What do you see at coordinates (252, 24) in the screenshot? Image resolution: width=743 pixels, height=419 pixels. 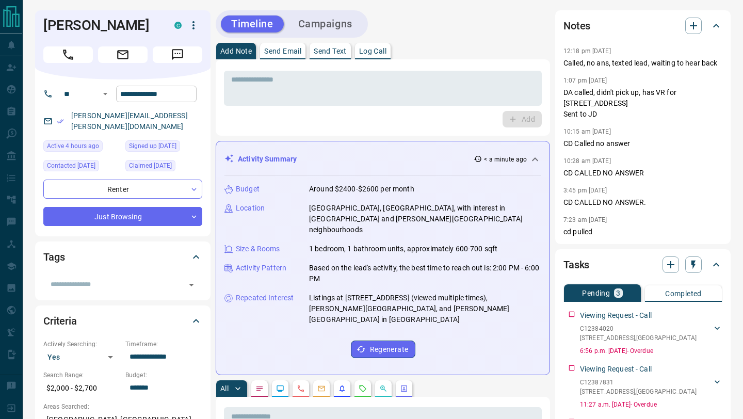 I see `button: Timeline` at bounding box center [252, 24].